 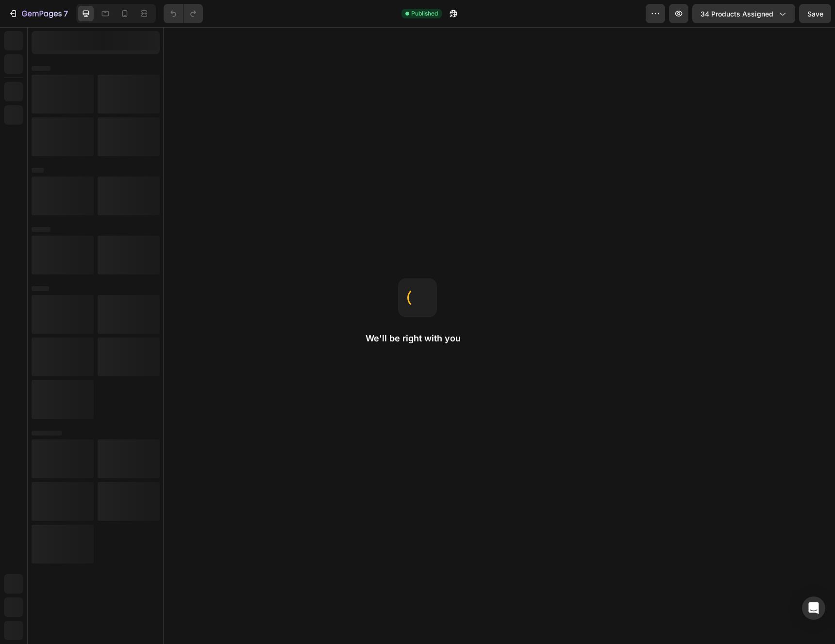 I want to click on h2: We'll be right with you, so click(x=418, y=339).